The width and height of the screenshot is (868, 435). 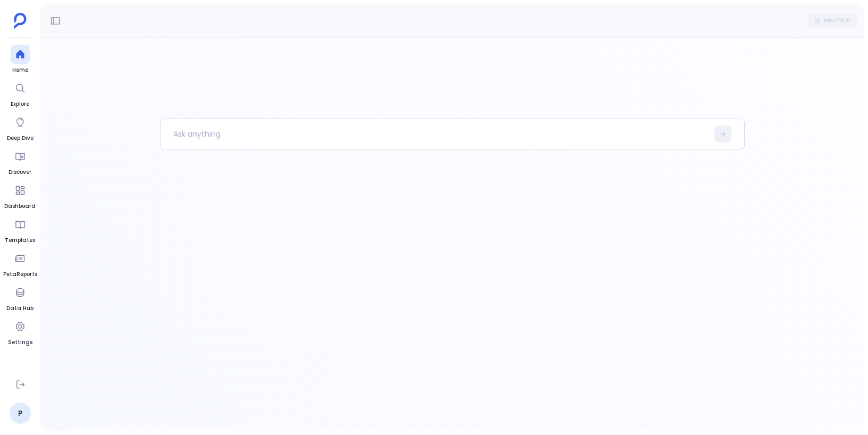 I want to click on span: Explore, so click(x=20, y=104).